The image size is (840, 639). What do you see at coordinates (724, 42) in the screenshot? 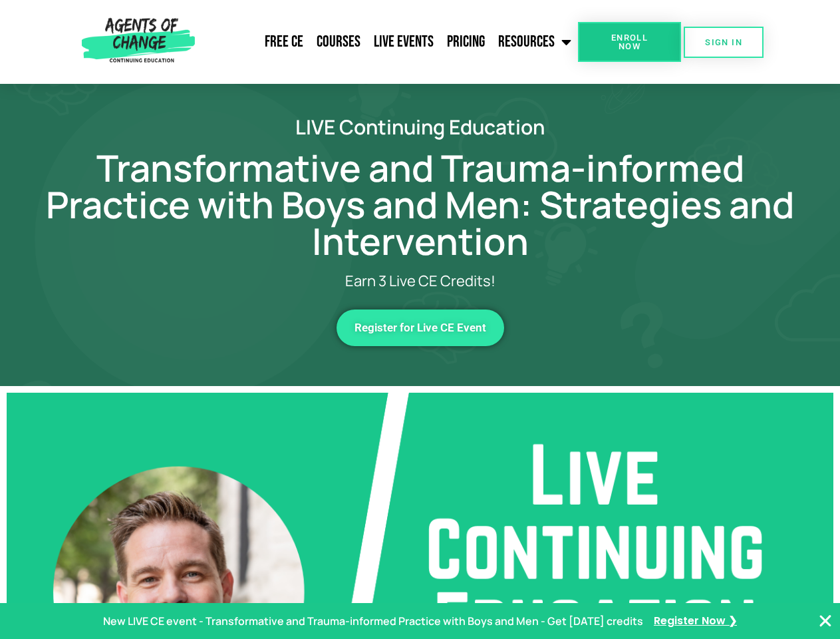
I see `span: SIGN IN` at bounding box center [724, 42].